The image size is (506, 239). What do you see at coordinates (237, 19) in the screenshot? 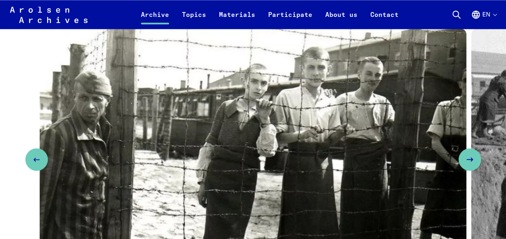
I see `a: Materials` at bounding box center [237, 19].